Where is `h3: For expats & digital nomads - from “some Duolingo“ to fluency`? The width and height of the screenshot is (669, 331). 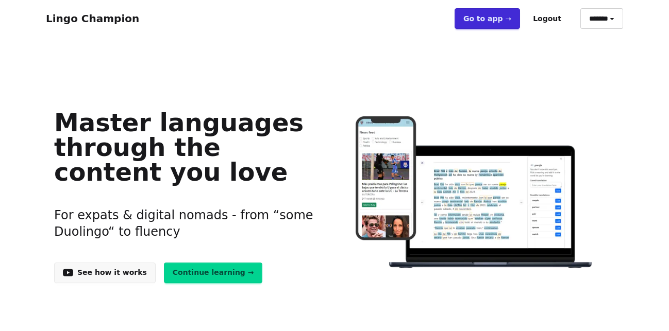 h3: For expats & digital nomads - from “some Duolingo“ to fluency is located at coordinates (186, 224).